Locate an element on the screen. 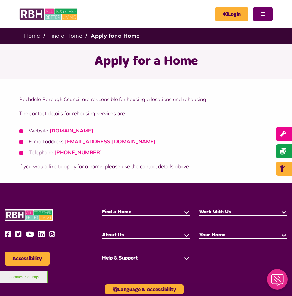 Image resolution: width=292 pixels, height=296 pixels. a: call 0300 303 8874 is located at coordinates (78, 152).